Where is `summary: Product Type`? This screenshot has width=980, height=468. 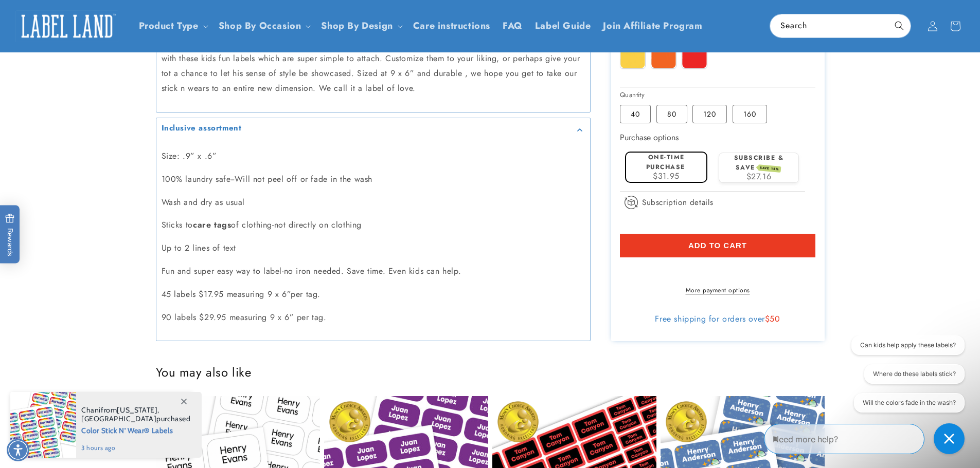 summary: Product Type is located at coordinates (172, 25).